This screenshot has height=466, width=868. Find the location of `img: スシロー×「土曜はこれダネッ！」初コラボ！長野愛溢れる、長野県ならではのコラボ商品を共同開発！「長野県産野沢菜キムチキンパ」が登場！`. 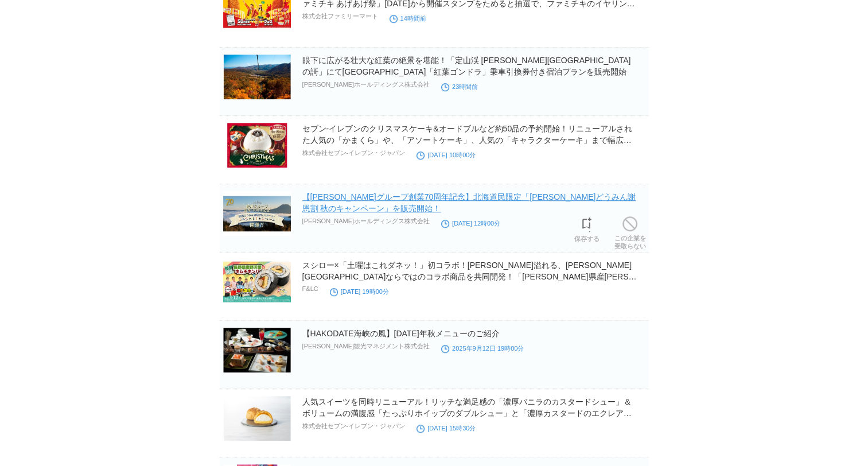

img: スシロー×「土曜はこれダネッ！」初コラボ！長野愛溢れる、長野県ならではのコラボ商品を共同開発！「長野県産野沢菜キムチキンパ」が登場！ is located at coordinates (257, 282).